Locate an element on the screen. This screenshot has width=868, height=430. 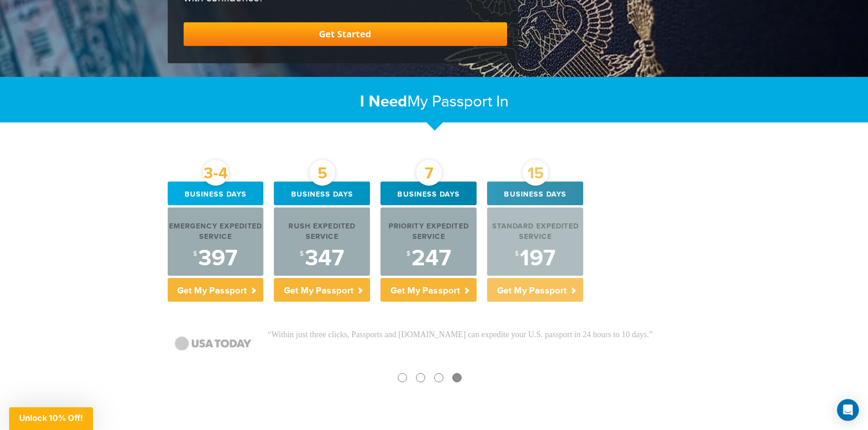
div: Rush Expedited Service is located at coordinates (322, 232).